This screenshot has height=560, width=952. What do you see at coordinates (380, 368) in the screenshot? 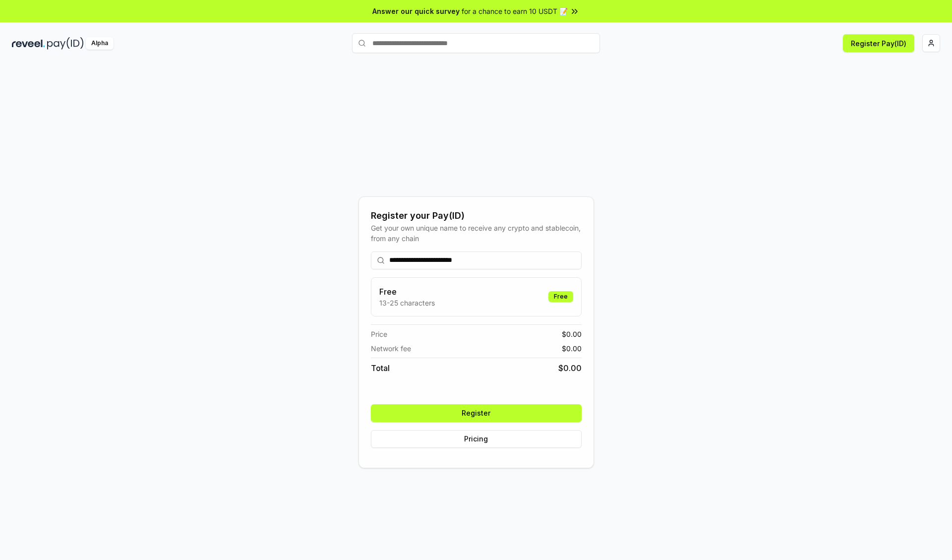
I see `span: Total` at bounding box center [380, 368].